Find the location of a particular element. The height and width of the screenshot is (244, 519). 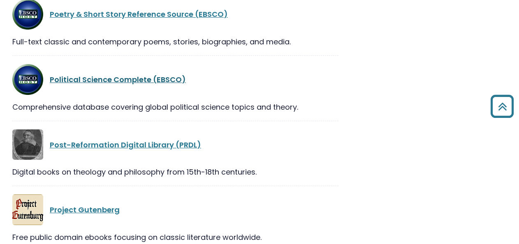

div: Free public domain ebooks focusing on classic literature worldwide. is located at coordinates (175, 237).